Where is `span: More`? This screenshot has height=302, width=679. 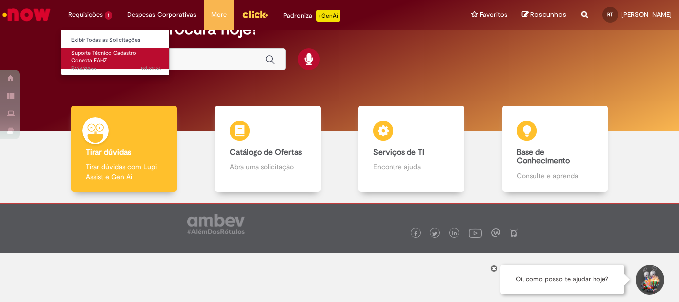
span: More is located at coordinates (219, 15).